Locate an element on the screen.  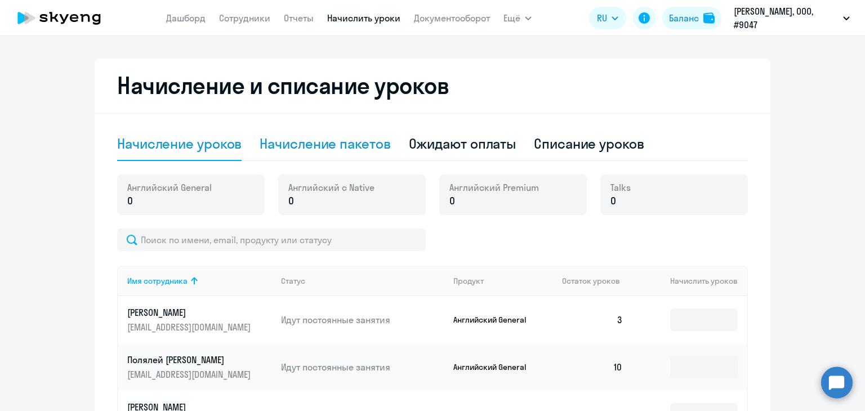
a: Начислить уроки is located at coordinates (364, 18).